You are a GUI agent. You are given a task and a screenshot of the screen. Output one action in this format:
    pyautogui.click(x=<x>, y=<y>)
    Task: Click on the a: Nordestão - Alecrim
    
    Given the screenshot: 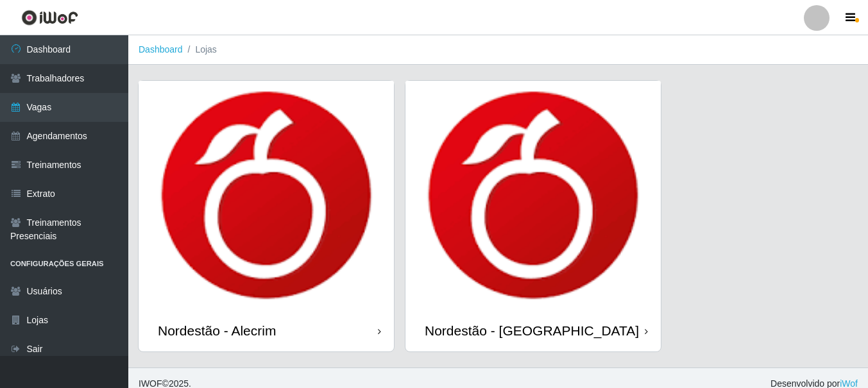 What is the action you would take?
    pyautogui.click(x=266, y=216)
    